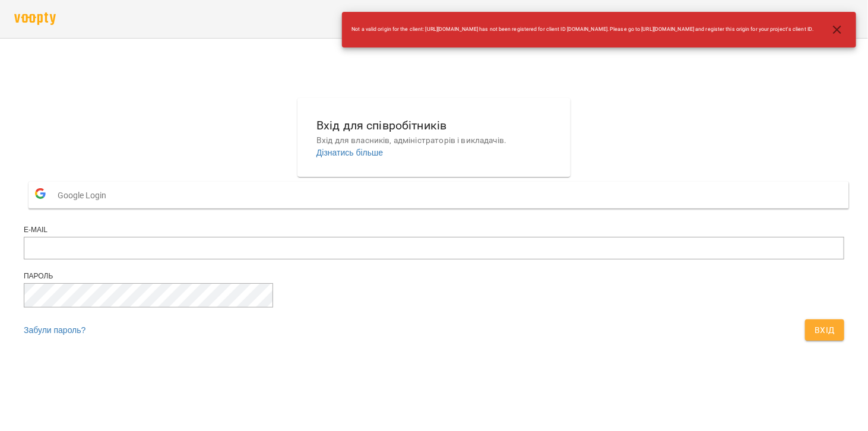  Describe the element at coordinates (434, 125) in the screenshot. I see `h6: Вхід для співробітників` at that location.